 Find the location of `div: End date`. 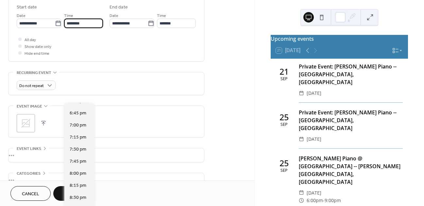

div: End date is located at coordinates (119, 7).